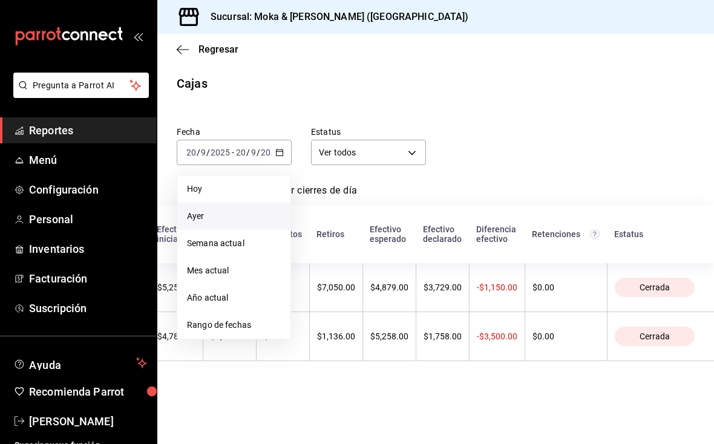 This screenshot has height=444, width=714. Describe the element at coordinates (79, 94) in the screenshot. I see `a: Pregunta a Parrot AI` at that location.